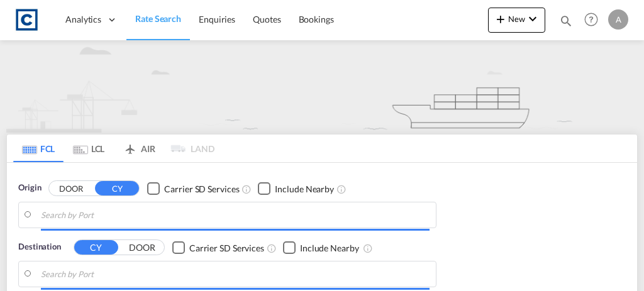 Image resolution: width=644 pixels, height=291 pixels. Describe the element at coordinates (316, 19) in the screenshot. I see `span: Bookings` at that location.